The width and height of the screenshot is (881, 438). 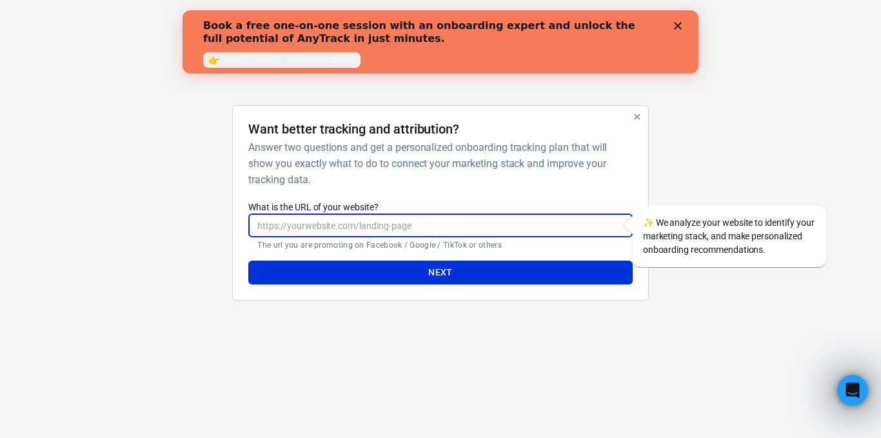 What do you see at coordinates (237, 21) in the screenshot?
I see `b: Book a free one-on-one session with an onboarding expert and unlock the full potential of AnyTrac...` at bounding box center [237, 21].